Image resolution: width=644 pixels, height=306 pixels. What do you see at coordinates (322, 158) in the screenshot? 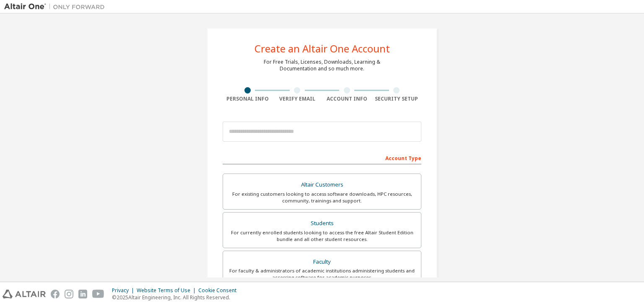
I see `div: Account Type` at bounding box center [322, 158].